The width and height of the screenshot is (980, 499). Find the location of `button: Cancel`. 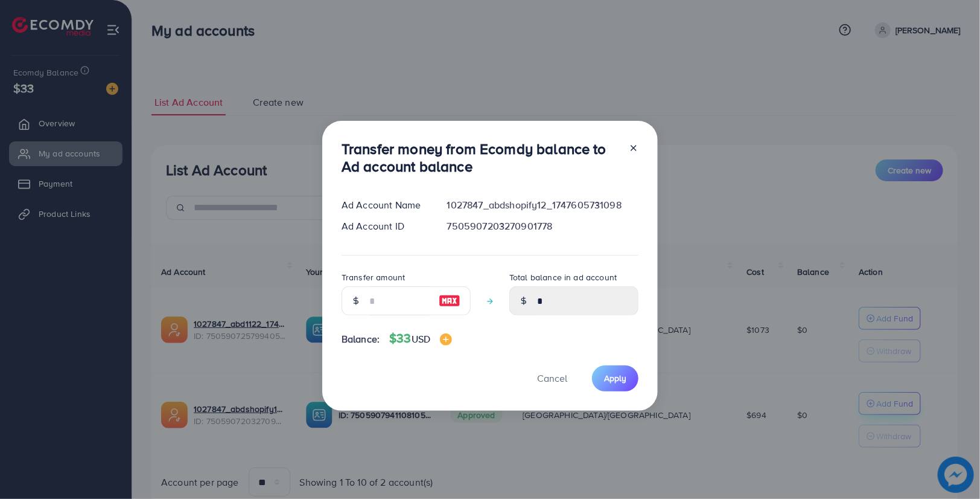

button: Cancel is located at coordinates (552, 378).